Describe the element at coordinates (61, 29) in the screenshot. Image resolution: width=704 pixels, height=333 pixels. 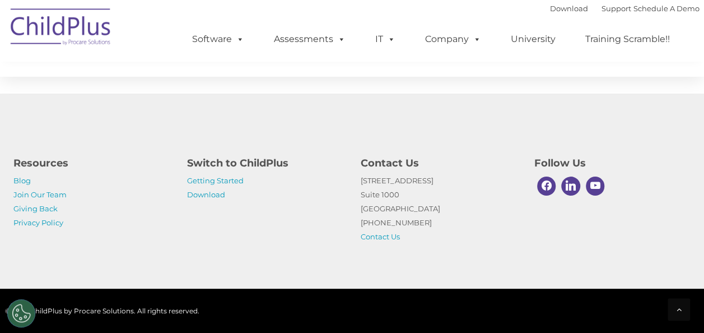
I see `img: ChildPlus by Procare Solutions` at that location.